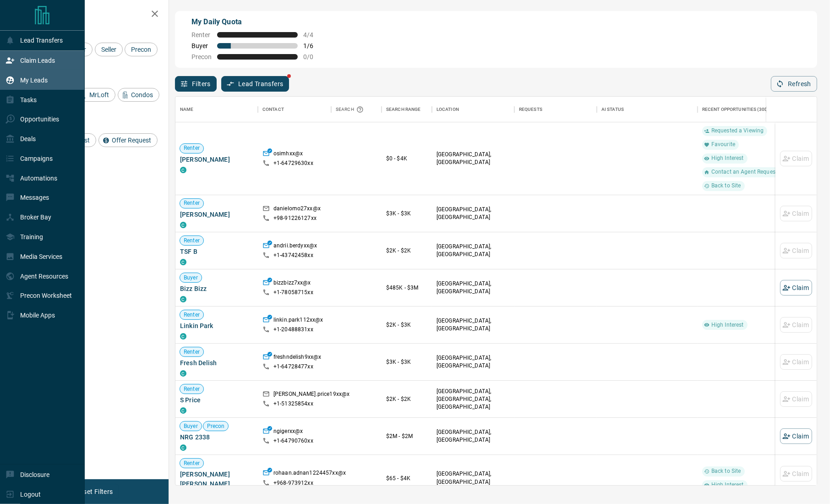 The image size is (830, 504). Describe the element at coordinates (407, 436) in the screenshot. I see `p: $2M - $2M` at that location.